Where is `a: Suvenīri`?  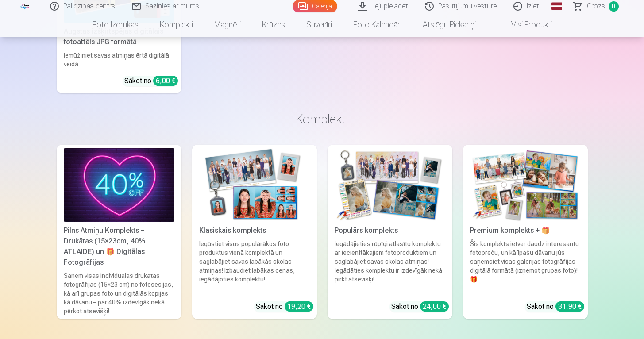
a: Suvenīri is located at coordinates (319, 25).